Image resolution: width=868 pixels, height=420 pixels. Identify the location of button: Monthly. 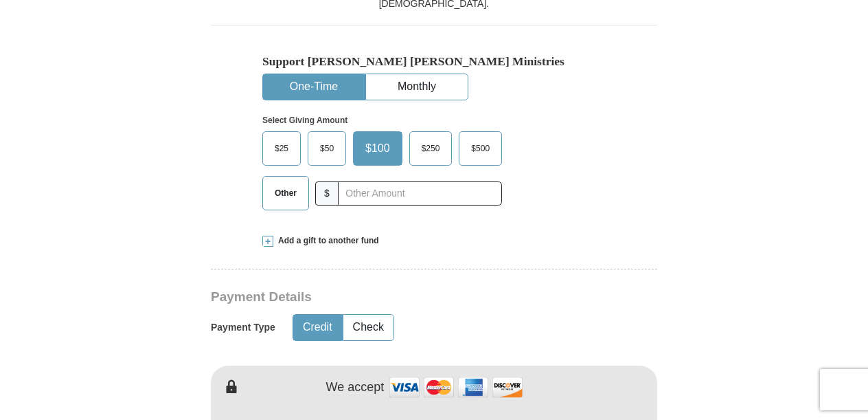
(417, 86).